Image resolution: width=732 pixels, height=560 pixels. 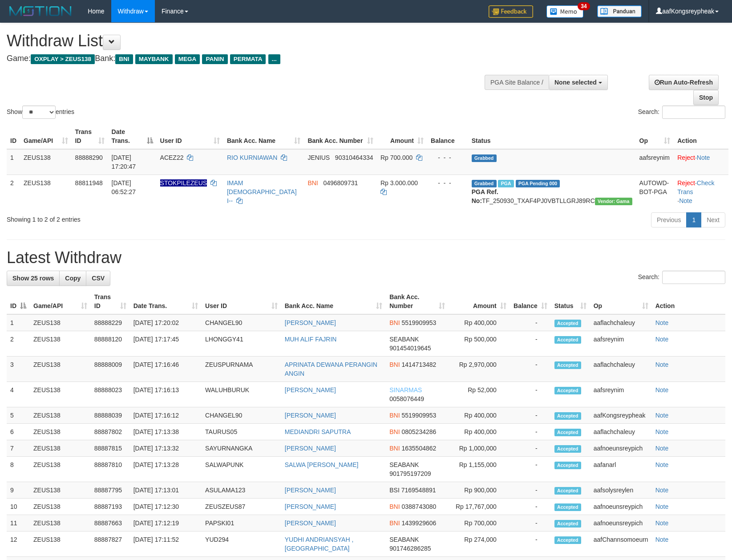 What do you see at coordinates (402, 136) in the screenshot?
I see `th: Amount: activate to sort column ascending` at bounding box center [402, 136].